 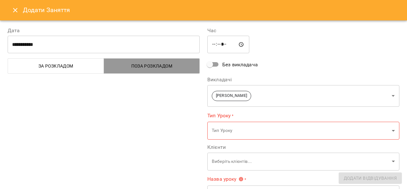 What do you see at coordinates (152, 66) in the screenshot?
I see `button: Поза розкладом` at bounding box center [152, 66].